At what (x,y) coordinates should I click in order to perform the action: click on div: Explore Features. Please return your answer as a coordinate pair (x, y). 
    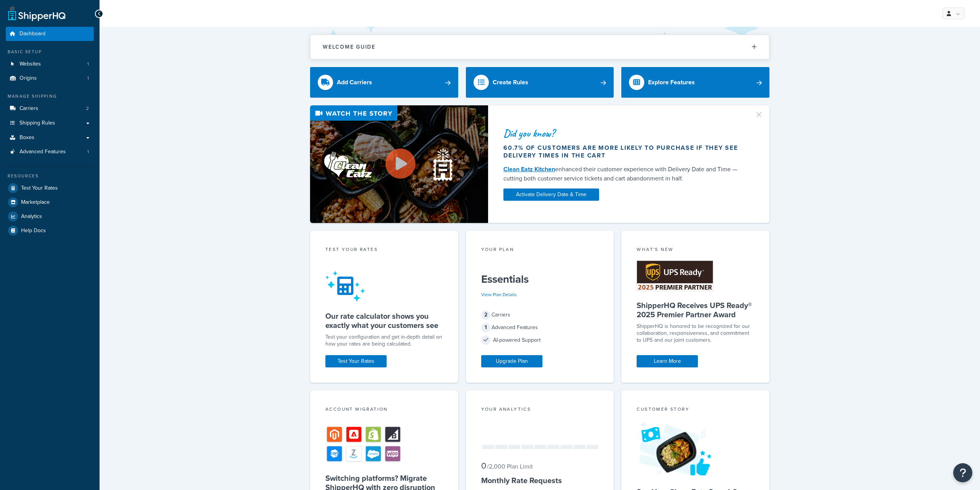
    Looking at the image, I should click on (671, 82).